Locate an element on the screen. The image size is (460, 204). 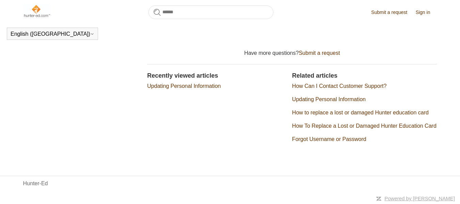
h2: Recently viewed articles is located at coordinates (216, 76).